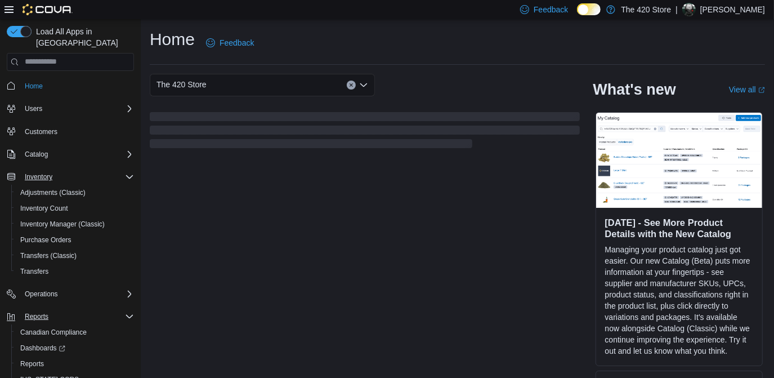 The width and height of the screenshot is (774, 378). I want to click on span: Loading, so click(365, 132).